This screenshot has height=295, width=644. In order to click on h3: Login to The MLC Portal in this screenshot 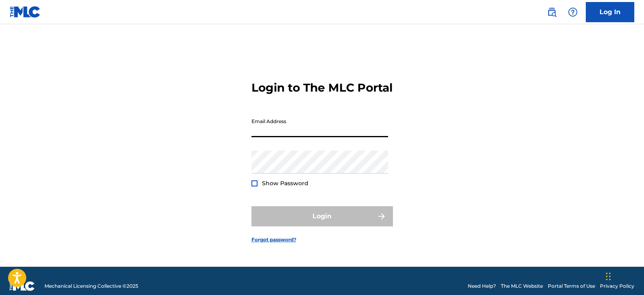, I will do `click(321, 87)`.